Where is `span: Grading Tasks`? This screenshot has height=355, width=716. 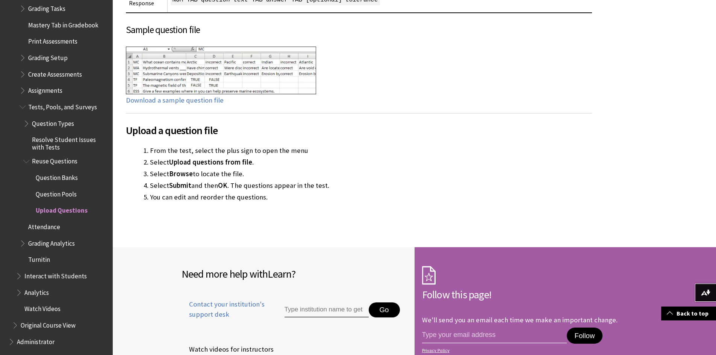 span: Grading Tasks is located at coordinates (47, 7).